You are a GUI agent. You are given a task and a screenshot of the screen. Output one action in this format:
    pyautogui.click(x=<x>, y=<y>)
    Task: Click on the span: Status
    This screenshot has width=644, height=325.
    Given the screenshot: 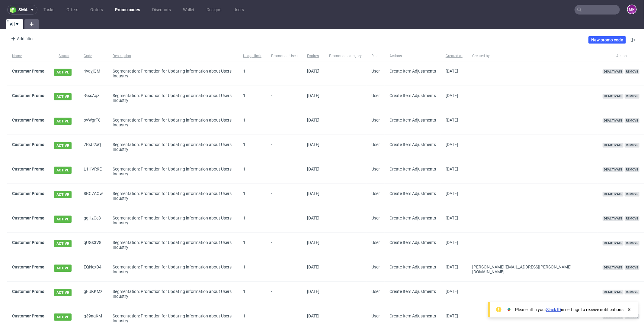 What is the action you would take?
    pyautogui.click(x=64, y=56)
    